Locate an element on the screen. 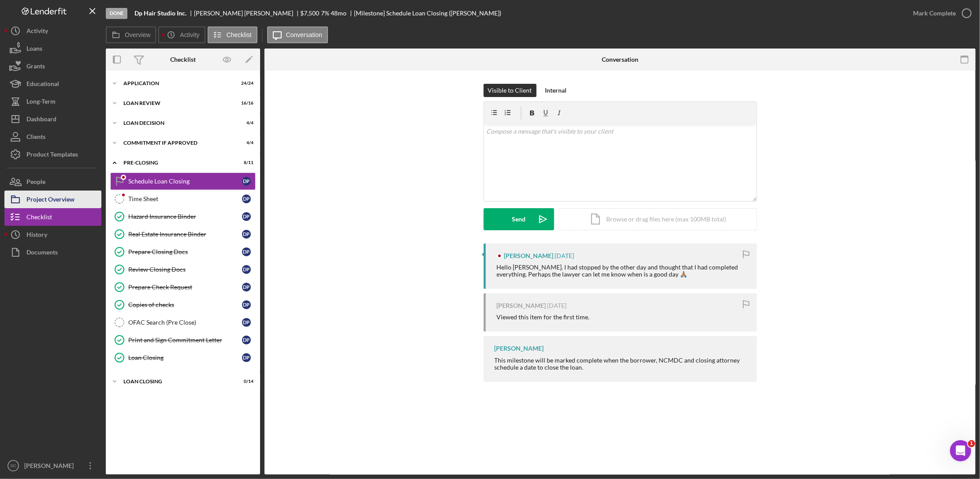 The image size is (980, 479). time: 2024-06-17 15:18 is located at coordinates (565, 256).